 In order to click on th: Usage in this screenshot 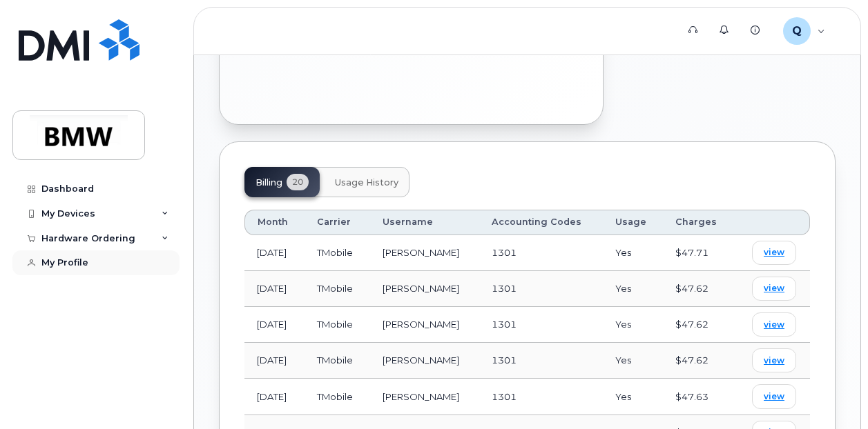, I will do `click(633, 222)`.